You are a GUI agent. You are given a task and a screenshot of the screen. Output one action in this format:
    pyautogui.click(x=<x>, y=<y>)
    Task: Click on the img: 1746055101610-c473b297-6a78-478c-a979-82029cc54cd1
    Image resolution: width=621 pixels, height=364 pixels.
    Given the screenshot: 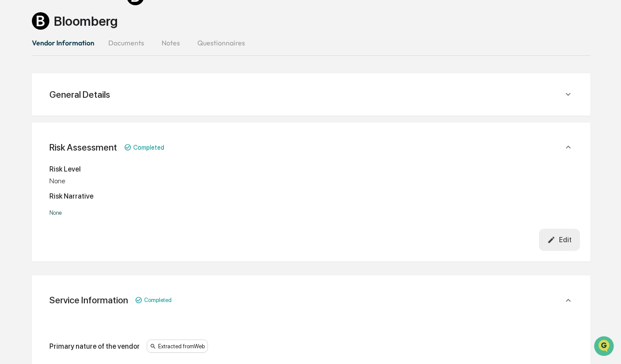 What is the action you would take?
    pyautogui.click(x=16, y=75)
    